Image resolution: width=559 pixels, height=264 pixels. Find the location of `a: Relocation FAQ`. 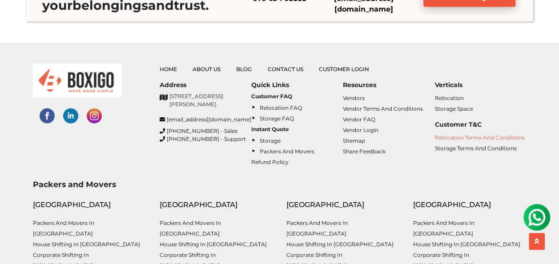

a: Relocation FAQ is located at coordinates (281, 108).